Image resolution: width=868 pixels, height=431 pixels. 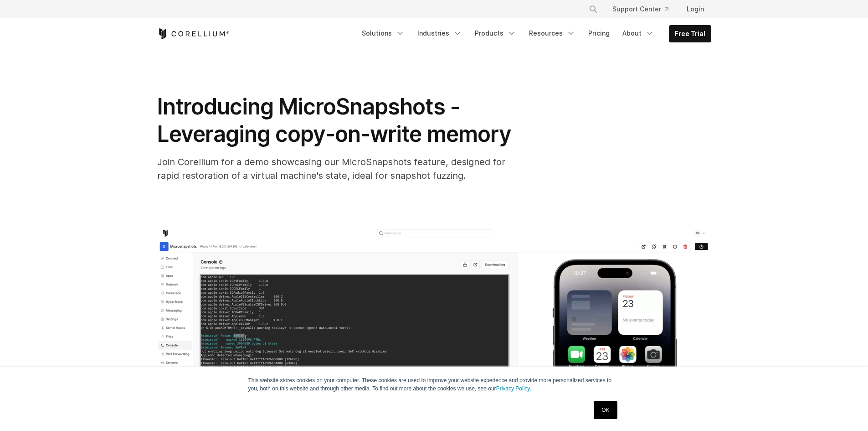 What do you see at coordinates (434, 384) in the screenshot?
I see `p: This website stores cookies on your computer. These cookies are used to improve your website expe...` at bounding box center [434, 384].